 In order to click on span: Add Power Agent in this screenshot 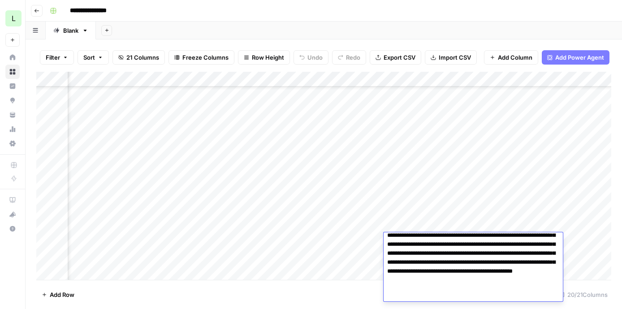, I will do `click(579, 57)`.